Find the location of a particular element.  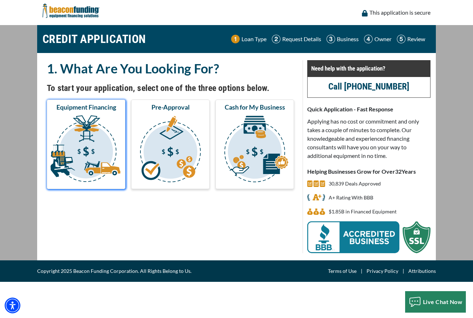

span: Live Chat Now is located at coordinates (443, 301).